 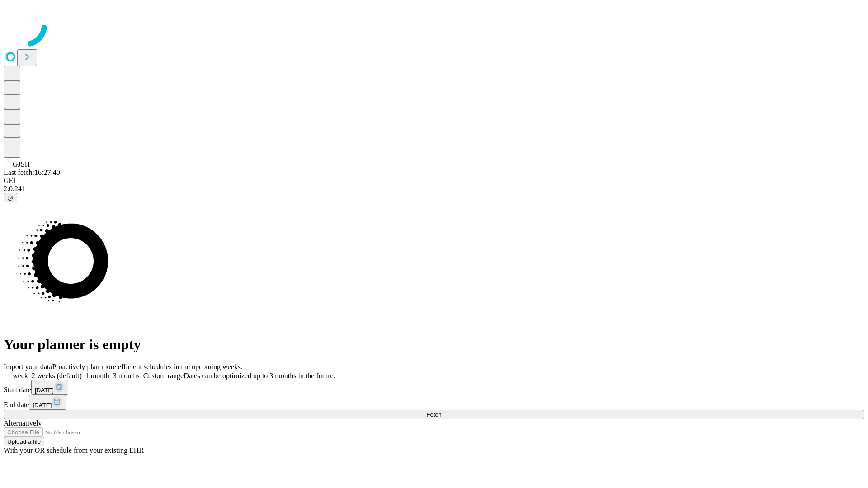 What do you see at coordinates (28, 367) in the screenshot?
I see `span: Import your data` at bounding box center [28, 367].